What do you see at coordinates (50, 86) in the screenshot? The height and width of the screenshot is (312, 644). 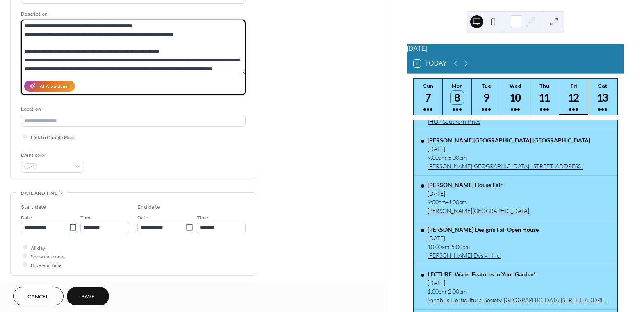 I see `button: AI Assistant` at bounding box center [50, 86].